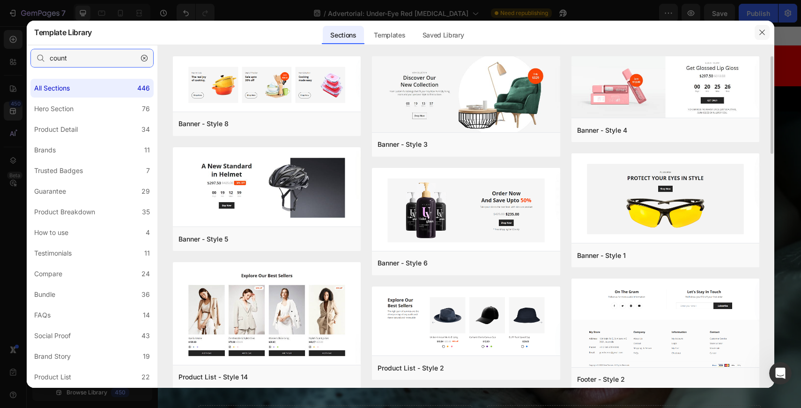 Image resolution: width=801 pixels, height=408 pixels. I want to click on div: Product List, so click(52, 377).